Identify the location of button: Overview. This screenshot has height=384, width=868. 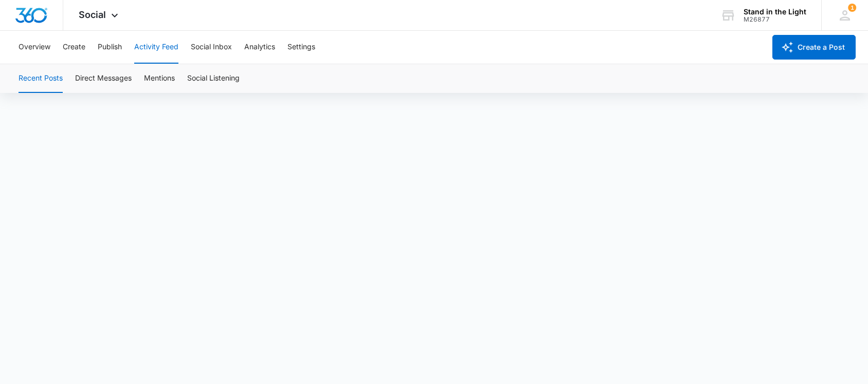
(35, 47).